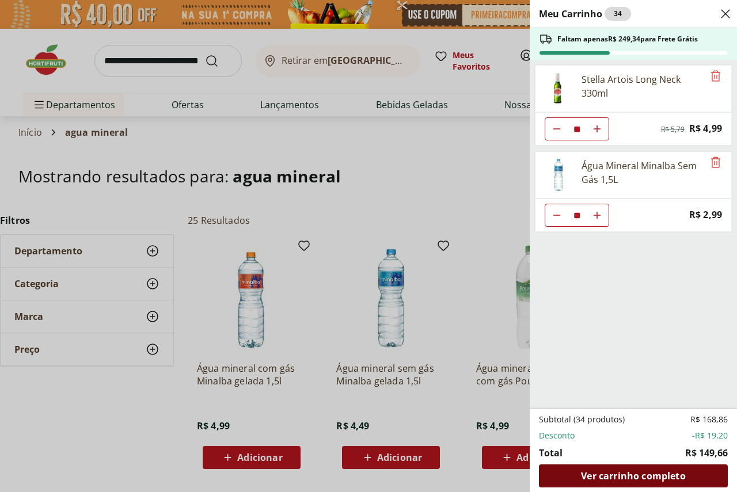  What do you see at coordinates (551, 453) in the screenshot?
I see `span: Total` at bounding box center [551, 453].